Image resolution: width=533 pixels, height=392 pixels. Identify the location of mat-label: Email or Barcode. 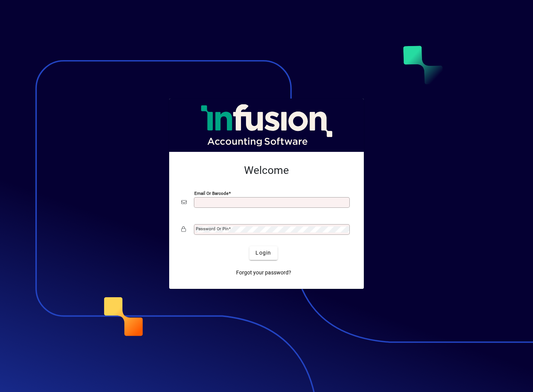
(212, 193).